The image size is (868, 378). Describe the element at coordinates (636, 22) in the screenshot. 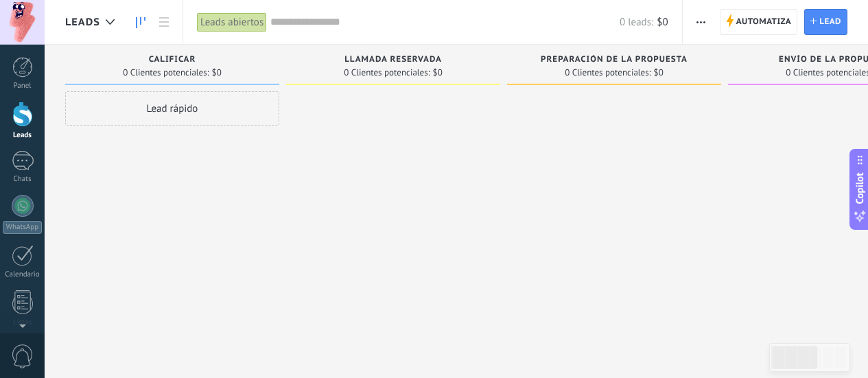

I see `span: 0 leads:` at that location.